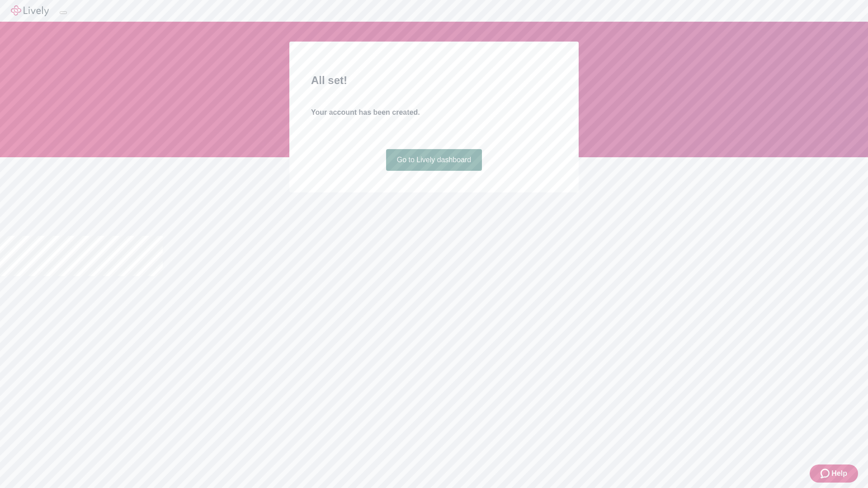 This screenshot has height=488, width=868. Describe the element at coordinates (839, 474) in the screenshot. I see `span: Help` at that location.